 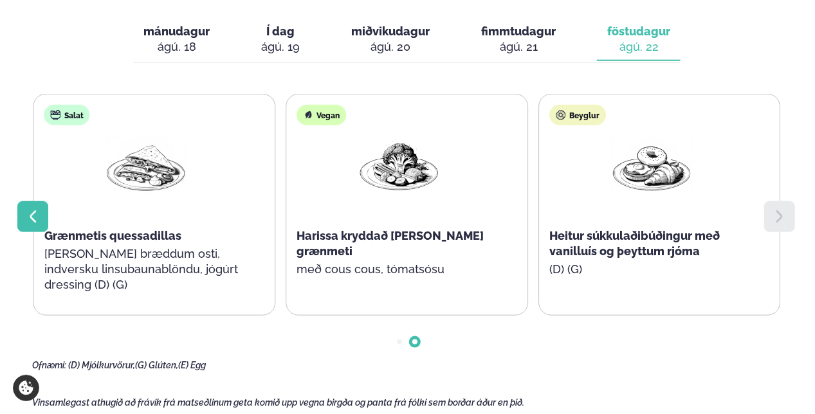 What do you see at coordinates (281, 40) in the screenshot?
I see `button: Í dag ágú. 19` at bounding box center [281, 40].